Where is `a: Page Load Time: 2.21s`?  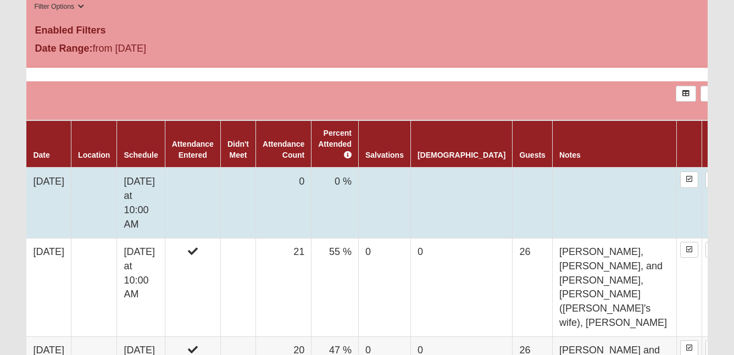 a: Page Load Time: 2.21s is located at coordinates (44, 347).